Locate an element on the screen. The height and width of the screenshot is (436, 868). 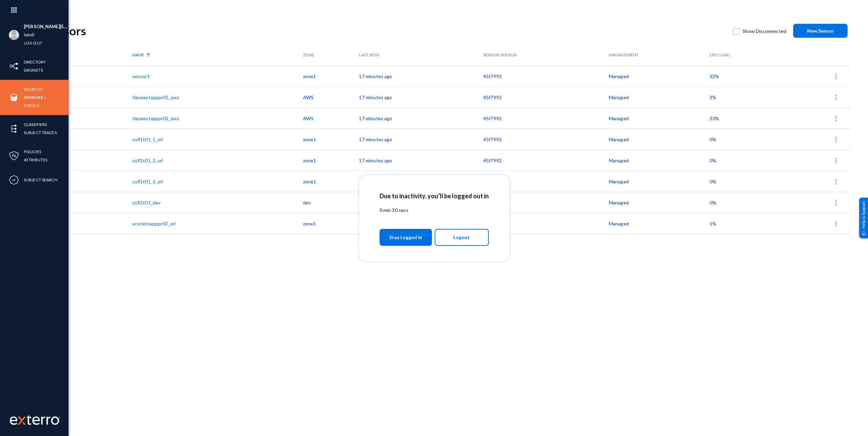
span: Stay Logged In is located at coordinates (405, 237).